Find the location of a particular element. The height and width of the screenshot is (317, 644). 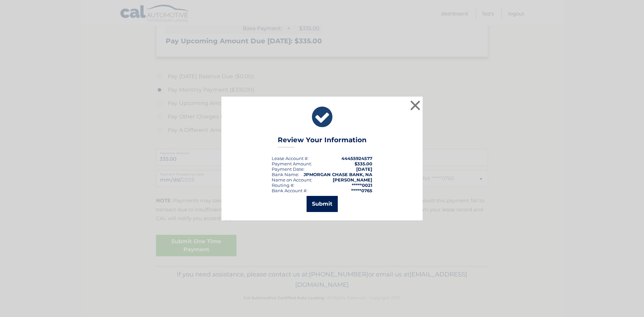

div: Bank Account #: is located at coordinates (290, 191).